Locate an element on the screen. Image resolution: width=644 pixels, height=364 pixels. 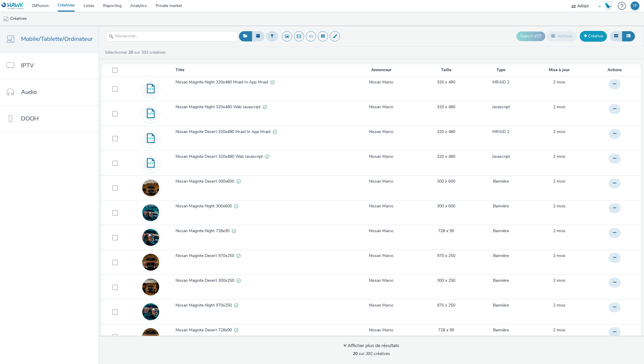
button: Liste is located at coordinates (628, 36).